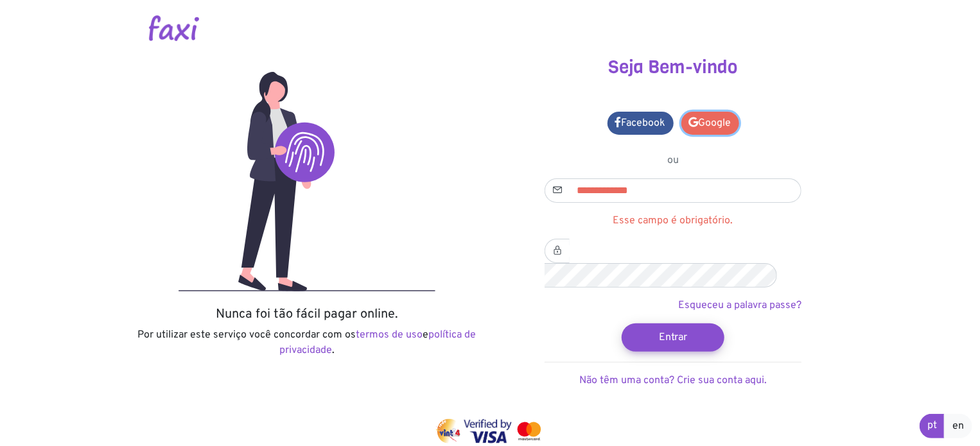 This screenshot has height=446, width=980. What do you see at coordinates (640, 123) in the screenshot?
I see `a: Facebook` at bounding box center [640, 123].